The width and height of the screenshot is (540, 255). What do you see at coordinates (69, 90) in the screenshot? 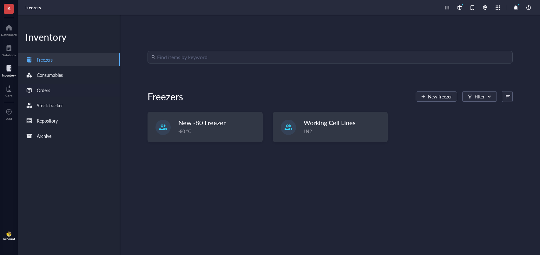
I see `a: Orders` at bounding box center [69, 90].